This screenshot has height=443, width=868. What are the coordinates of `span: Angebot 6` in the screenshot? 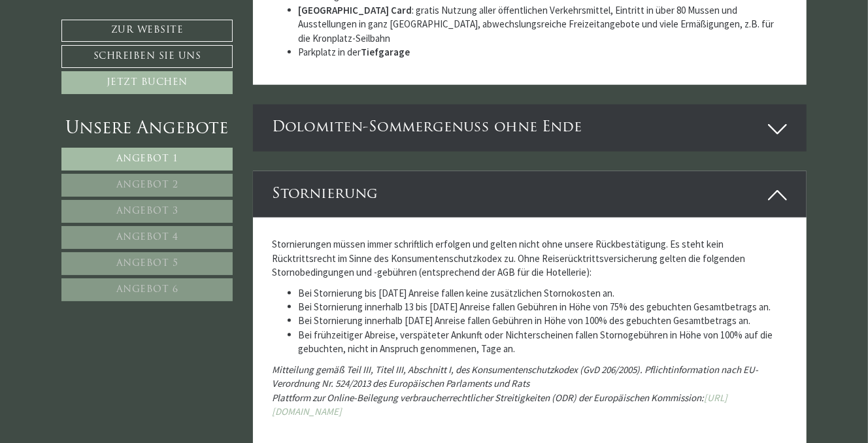 It's located at (147, 289).